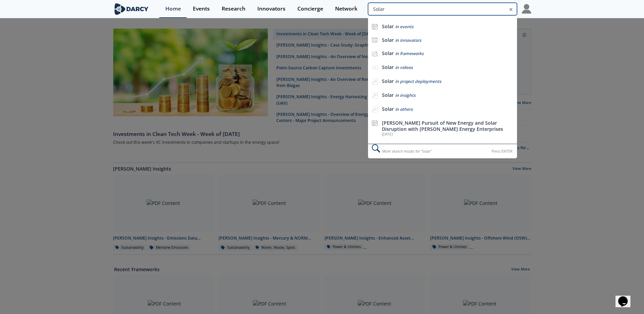 This screenshot has width=644, height=314. Describe the element at coordinates (410, 53) in the screenshot. I see `span: in frameworks` at that location.